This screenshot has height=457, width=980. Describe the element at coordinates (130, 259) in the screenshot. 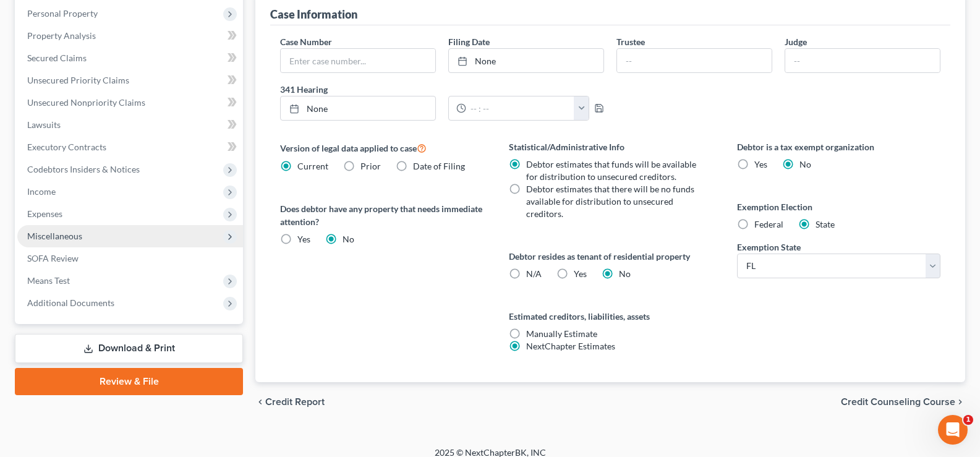

I see `a: SOFA Review` at that location.